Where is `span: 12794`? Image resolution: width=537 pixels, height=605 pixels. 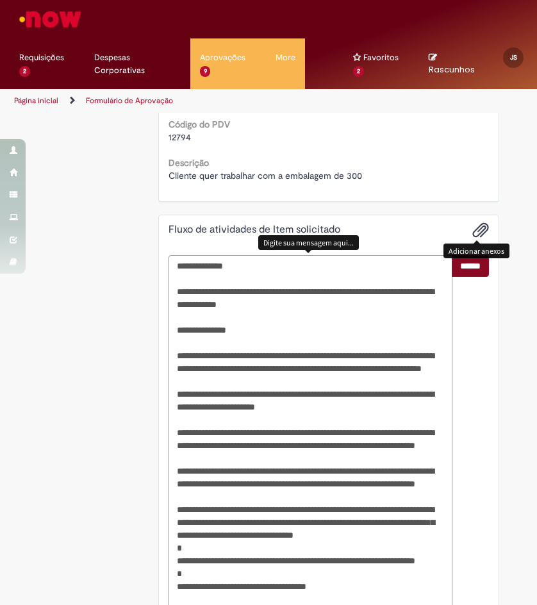 span: 12794 is located at coordinates (179, 137).